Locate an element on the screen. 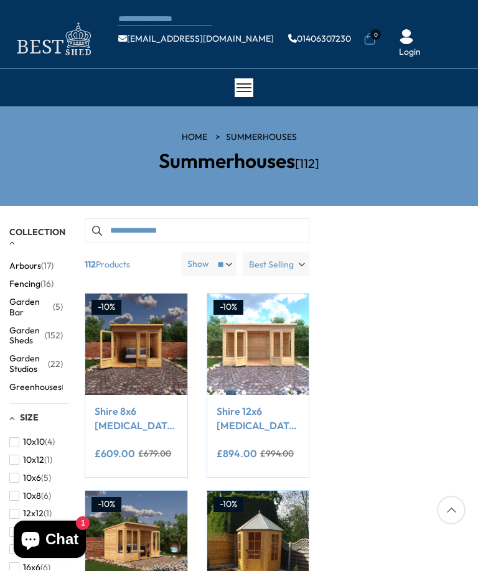 Image resolution: width=478 pixels, height=571 pixels. span: (4) is located at coordinates (50, 442).